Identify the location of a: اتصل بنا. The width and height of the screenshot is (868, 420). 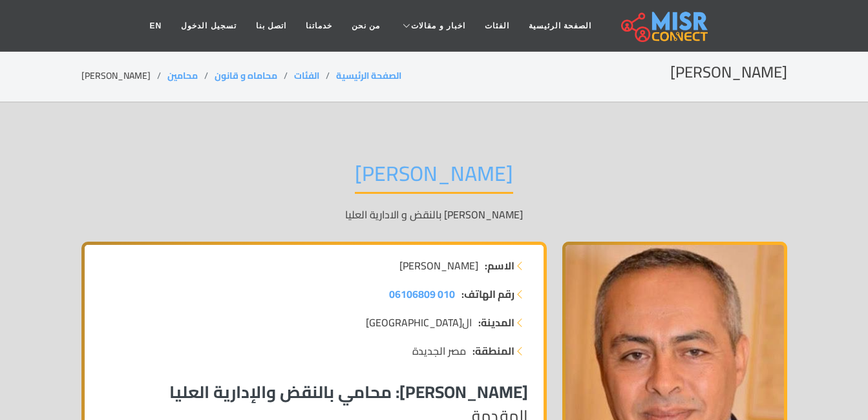
(271, 26).